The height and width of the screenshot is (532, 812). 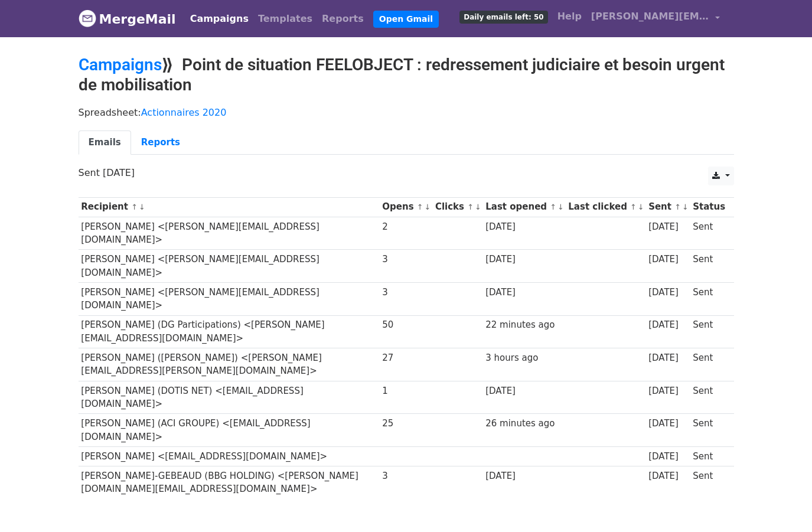 I want to click on div: 1, so click(x=406, y=391).